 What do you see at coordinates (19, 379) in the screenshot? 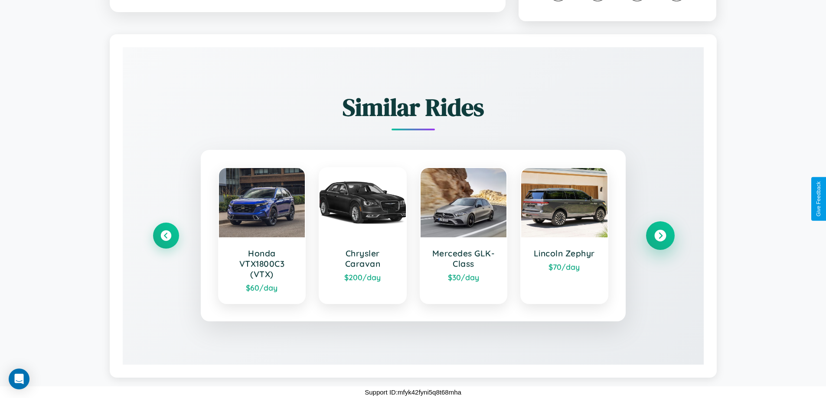
I see `div: Open Intercom Messenger` at bounding box center [19, 379].